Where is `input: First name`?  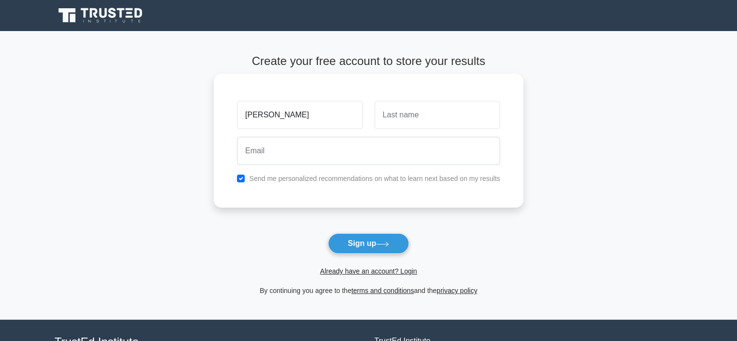
input: First name is located at coordinates (300, 115).